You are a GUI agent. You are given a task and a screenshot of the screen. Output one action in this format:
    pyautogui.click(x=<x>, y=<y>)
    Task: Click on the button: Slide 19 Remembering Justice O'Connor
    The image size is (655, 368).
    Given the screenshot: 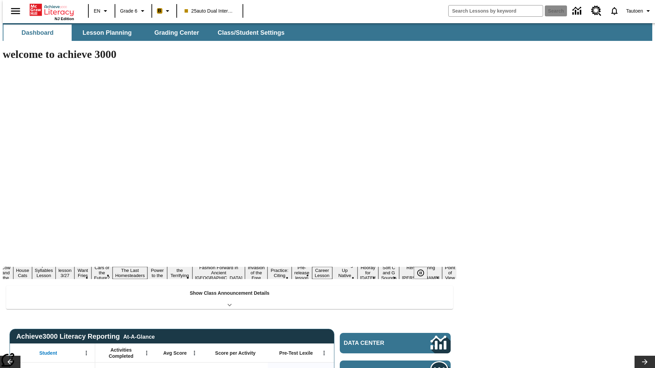 What is the action you would take?
    pyautogui.click(x=420, y=273)
    